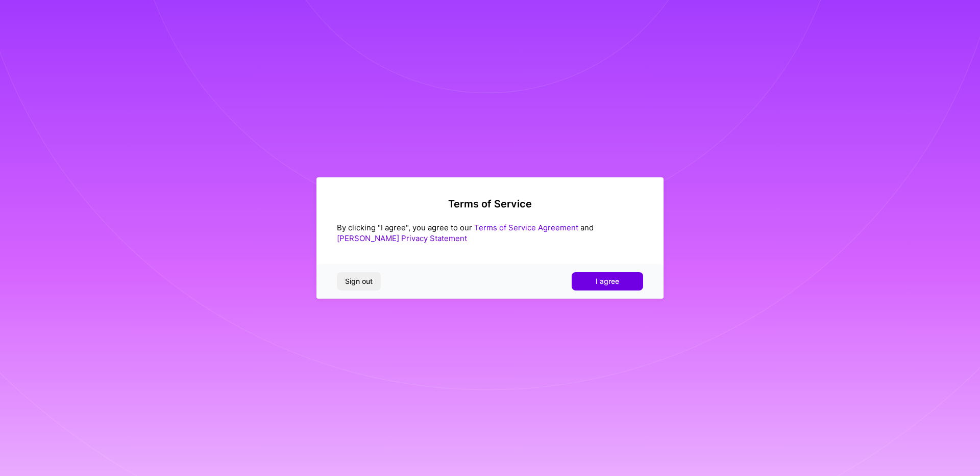 This screenshot has width=980, height=476. Describe the element at coordinates (607, 281) in the screenshot. I see `span: I agree` at that location.